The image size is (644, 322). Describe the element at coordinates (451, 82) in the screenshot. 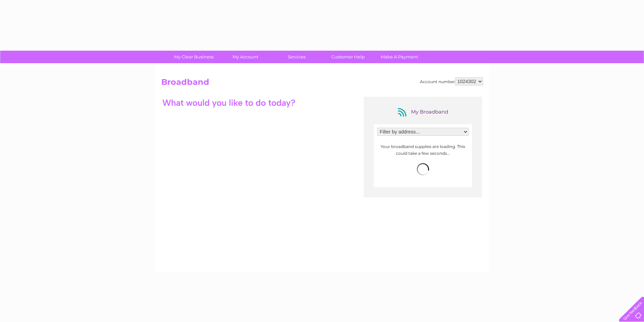

I see `div: Account number` at that location.